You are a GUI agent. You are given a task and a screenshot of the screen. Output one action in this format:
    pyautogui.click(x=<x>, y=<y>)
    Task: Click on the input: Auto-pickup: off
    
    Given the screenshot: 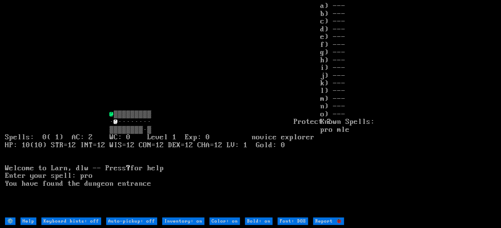 What is the action you would take?
    pyautogui.click(x=132, y=221)
    